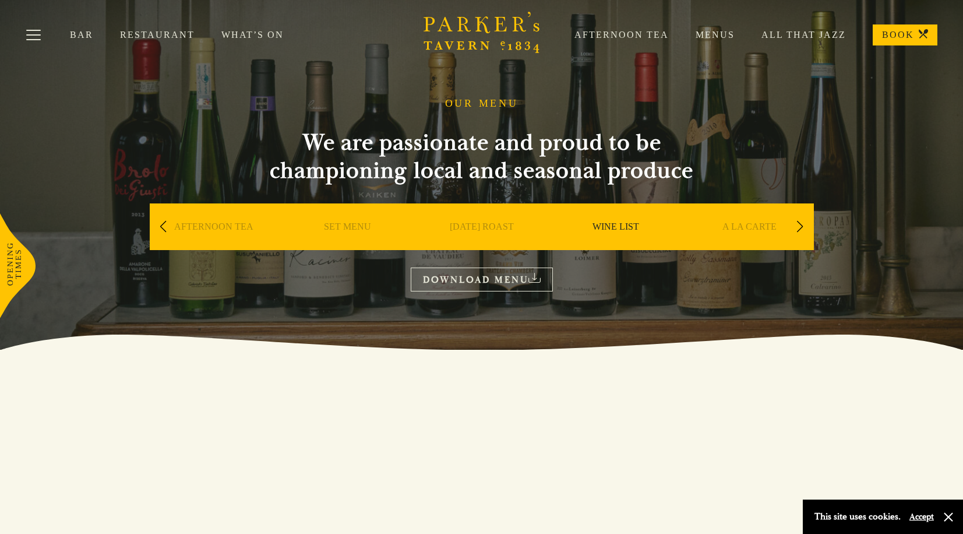 The width and height of the screenshot is (963, 534). Describe the element at coordinates (749, 244) in the screenshot. I see `a: A LA CARTE` at that location.